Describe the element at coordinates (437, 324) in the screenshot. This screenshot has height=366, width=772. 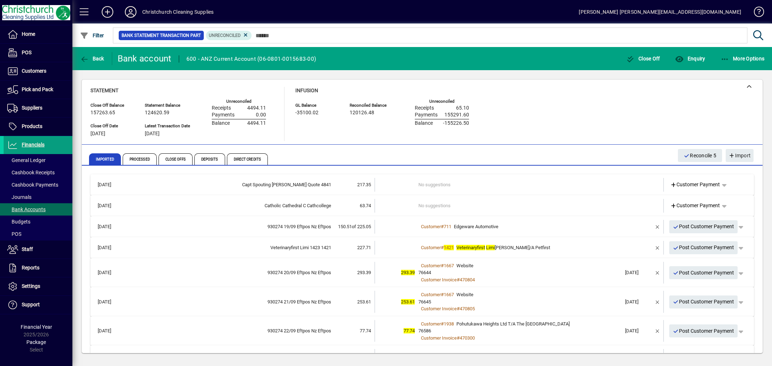
I see `a: Customer#1938` at that location.